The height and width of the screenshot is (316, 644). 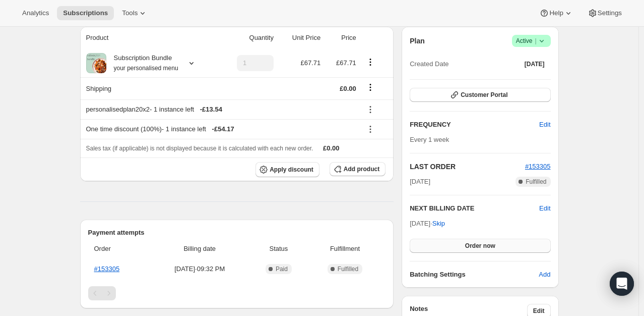 I want to click on div: Open Intercom Messenger, so click(x=622, y=283).